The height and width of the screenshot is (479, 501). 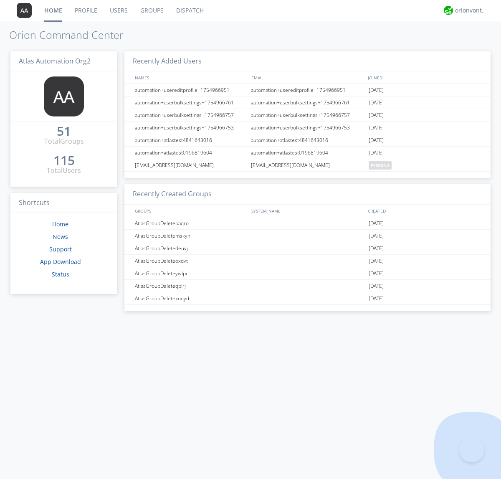 What do you see at coordinates (61, 274) in the screenshot?
I see `a: Status` at bounding box center [61, 274].